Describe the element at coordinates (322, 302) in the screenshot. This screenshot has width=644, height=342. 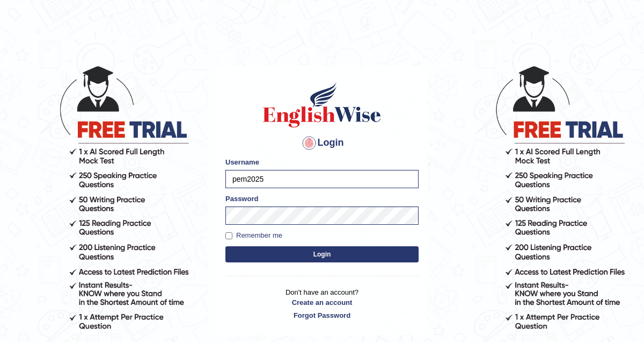
I see `a: Create an account` at that location.